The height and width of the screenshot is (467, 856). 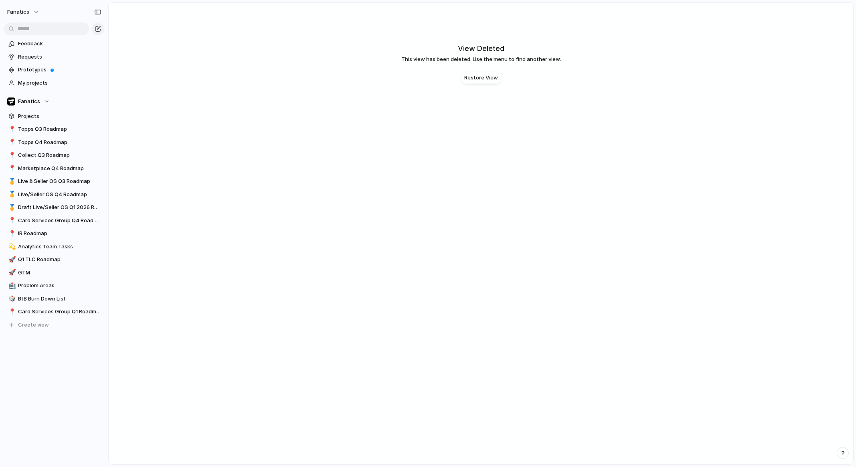 I want to click on span: IR Roadmap, so click(x=60, y=233).